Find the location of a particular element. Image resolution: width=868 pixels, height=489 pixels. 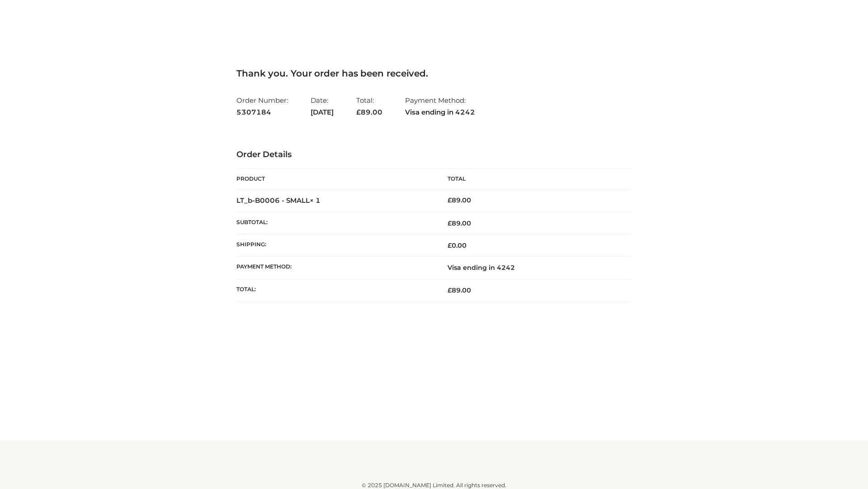

th: Product is located at coordinates (335, 179).